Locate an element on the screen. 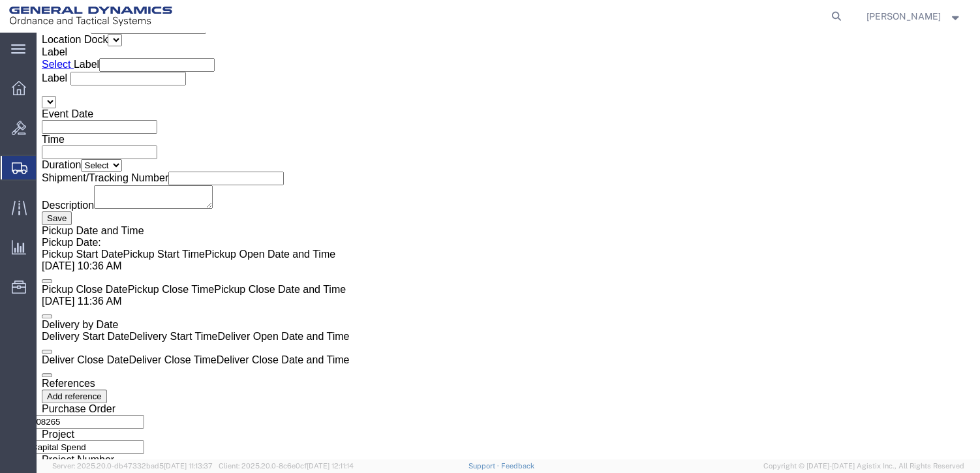 The height and width of the screenshot is (473, 980). img: logo is located at coordinates (91, 16).